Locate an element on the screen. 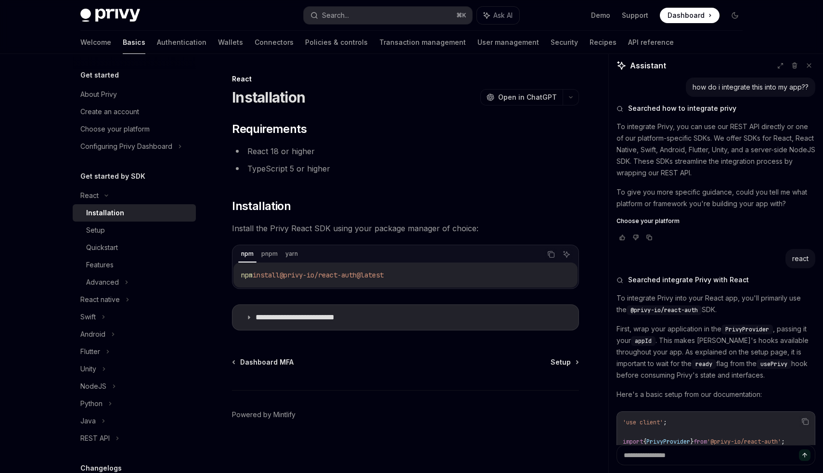  span: Open in ChatGPT is located at coordinates (527, 97).